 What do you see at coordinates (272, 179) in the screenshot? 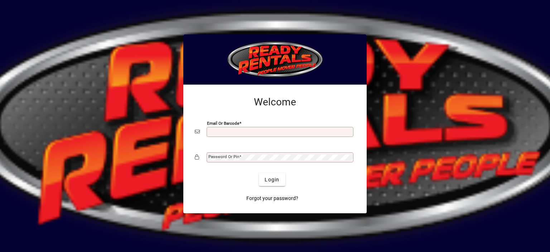
I see `button: Login` at bounding box center [272, 179].